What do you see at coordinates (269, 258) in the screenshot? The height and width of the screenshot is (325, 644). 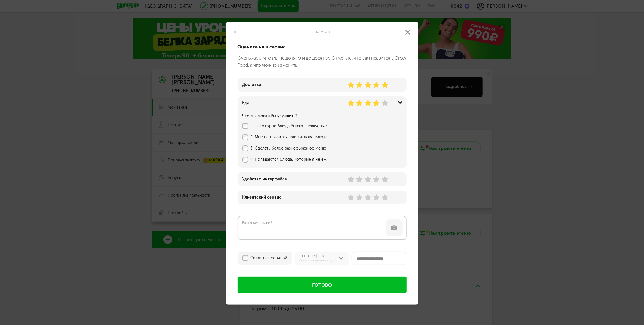 I see `label: Связаться со мной` at bounding box center [269, 258].